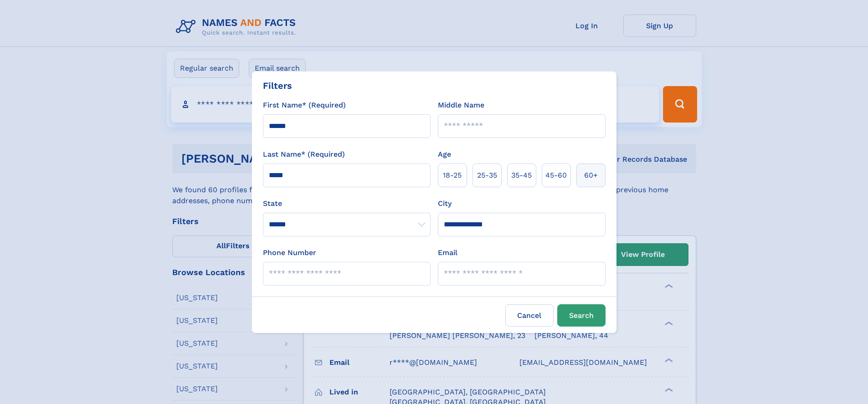 This screenshot has width=868, height=404. I want to click on button: Search, so click(581, 315).